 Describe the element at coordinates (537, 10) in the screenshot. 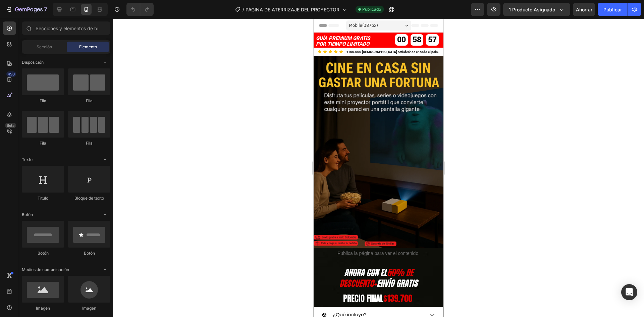

I see `button: 1 producto asignado` at that location.